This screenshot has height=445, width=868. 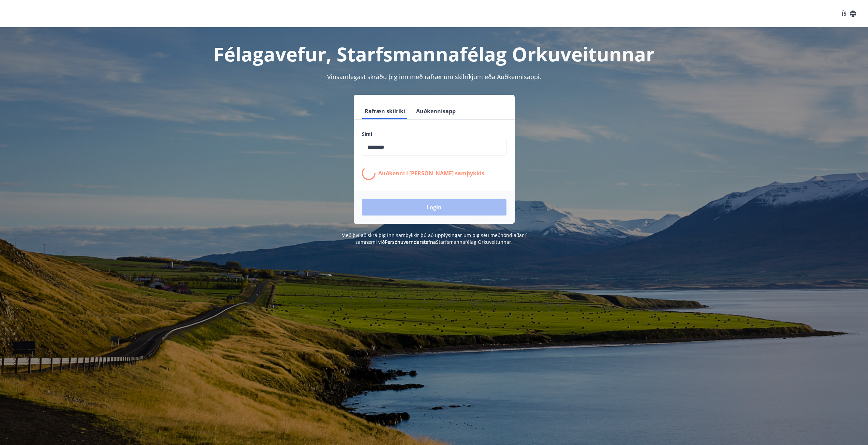 I want to click on button: Rafræn skilríki, so click(x=385, y=111).